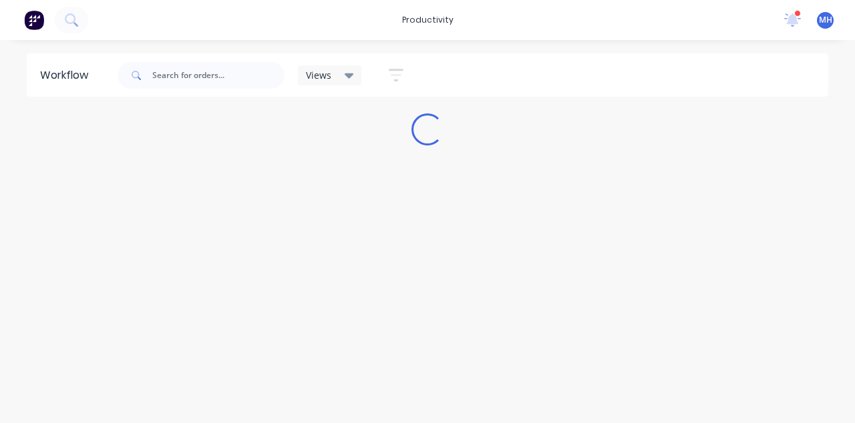  Describe the element at coordinates (34, 20) in the screenshot. I see `img: Factory` at that location.